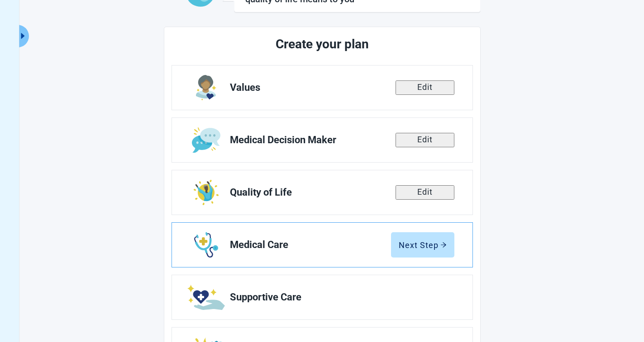 The height and width of the screenshot is (342, 644). What do you see at coordinates (423, 245) in the screenshot?
I see `button: Next Steparrow-right` at bounding box center [423, 245].